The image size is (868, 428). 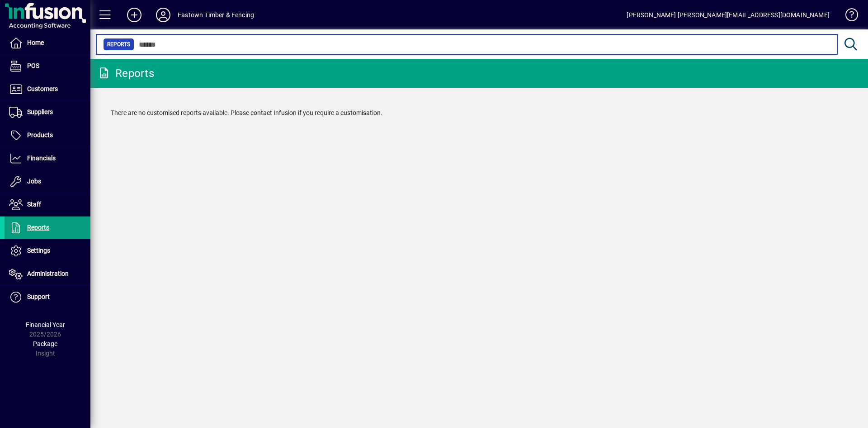 I want to click on button: Profile, so click(x=163, y=15).